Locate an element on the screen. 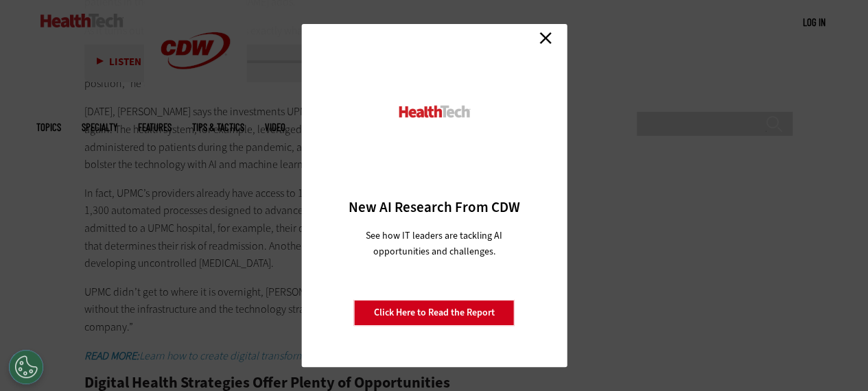  img: HealthTech_0.png is located at coordinates (434, 112).